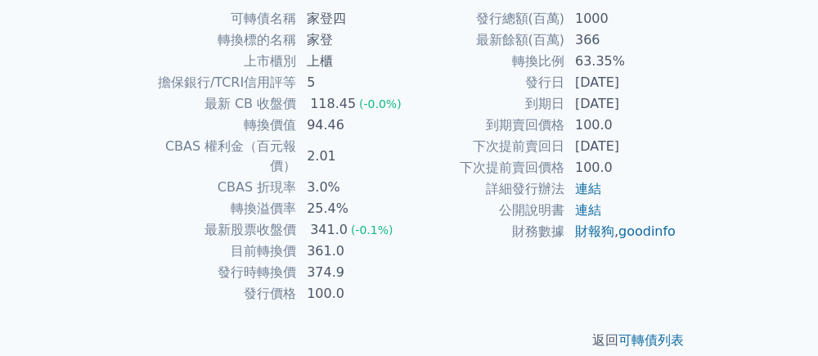 This screenshot has width=818, height=356. What do you see at coordinates (487, 168) in the screenshot?
I see `td: 下次提前賣回價格` at bounding box center [487, 168].